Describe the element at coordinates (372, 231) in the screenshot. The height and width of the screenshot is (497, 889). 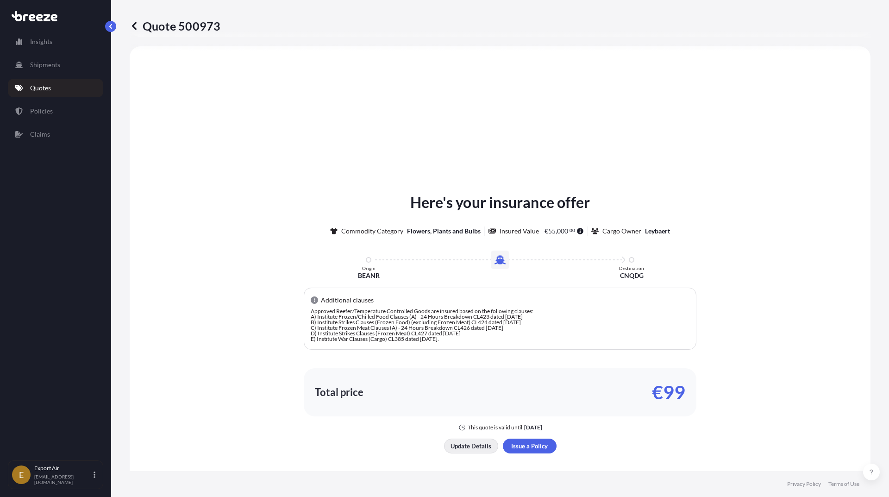
I see `p: Commodity Category` at that location.